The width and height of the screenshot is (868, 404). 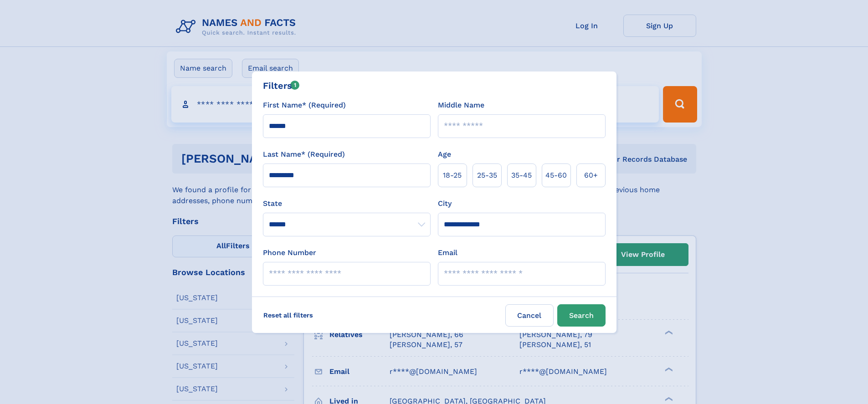 I want to click on label: Cancel, so click(x=529, y=315).